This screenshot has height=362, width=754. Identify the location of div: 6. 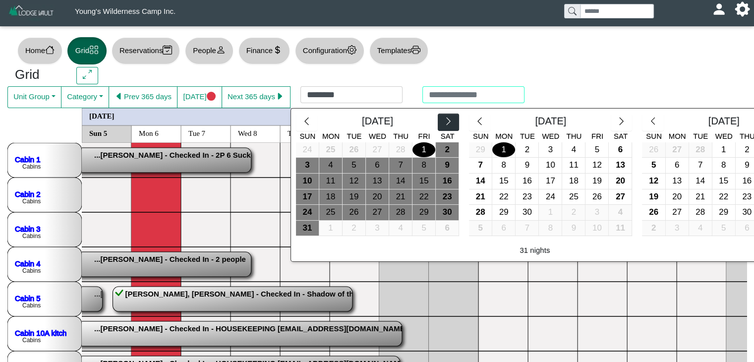
(447, 228).